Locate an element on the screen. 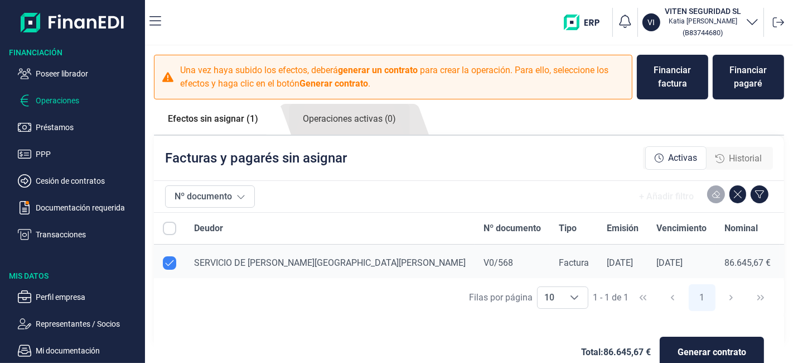 The image size is (793, 363). button: Préstamos is located at coordinates (79, 127).